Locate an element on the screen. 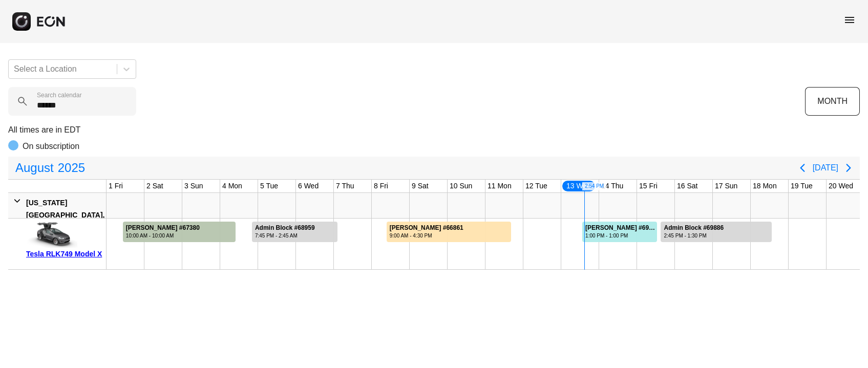 This screenshot has height=368, width=868. div: 11 Mon is located at coordinates (499, 186).